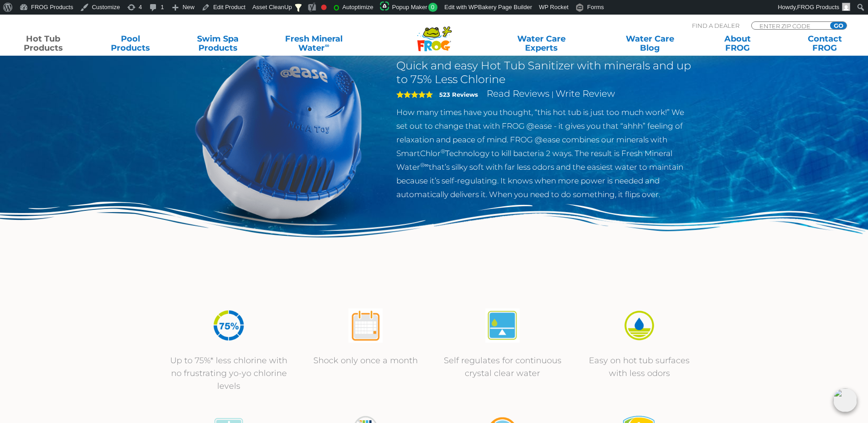 The width and height of the screenshot is (868, 423). Describe the element at coordinates (542, 43) in the screenshot. I see `a: Water CareExperts` at that location.